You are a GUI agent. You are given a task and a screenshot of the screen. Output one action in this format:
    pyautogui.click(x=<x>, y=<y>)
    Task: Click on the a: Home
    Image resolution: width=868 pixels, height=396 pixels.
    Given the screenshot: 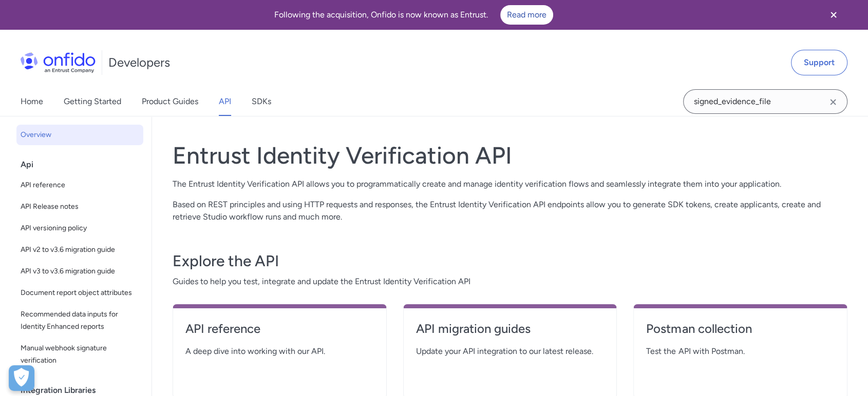 What is the action you would take?
    pyautogui.click(x=32, y=101)
    